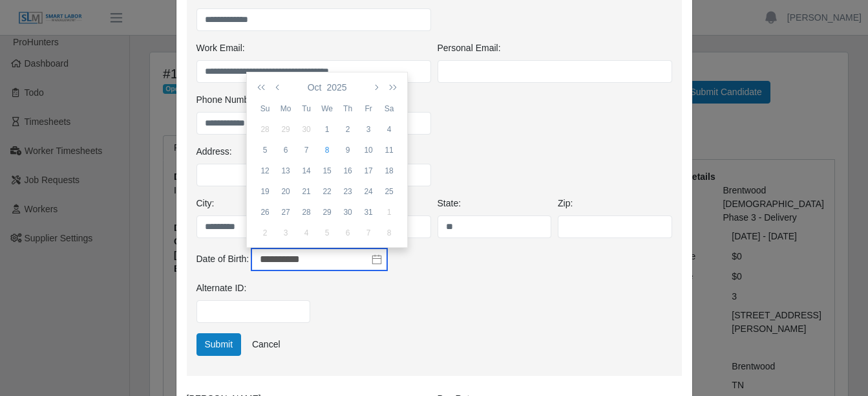 The width and height of the screenshot is (868, 396). I want to click on td: 2025-11-08, so click(389, 233).